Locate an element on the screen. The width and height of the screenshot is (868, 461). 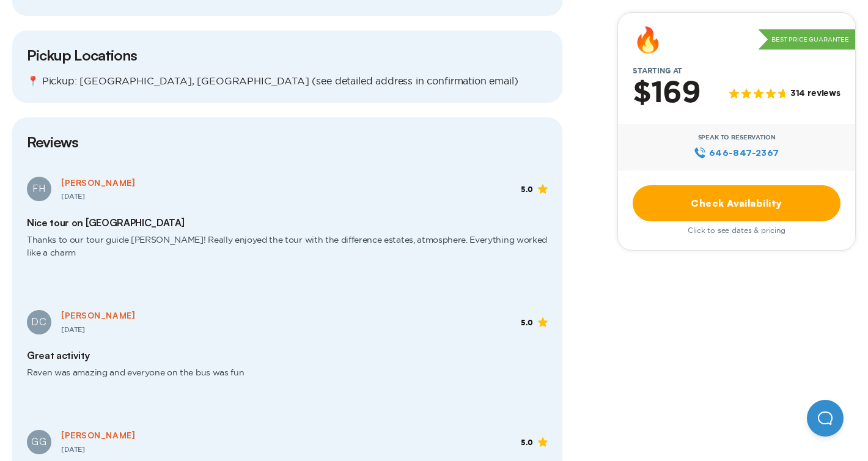
span: 314 reviews is located at coordinates (816, 94).